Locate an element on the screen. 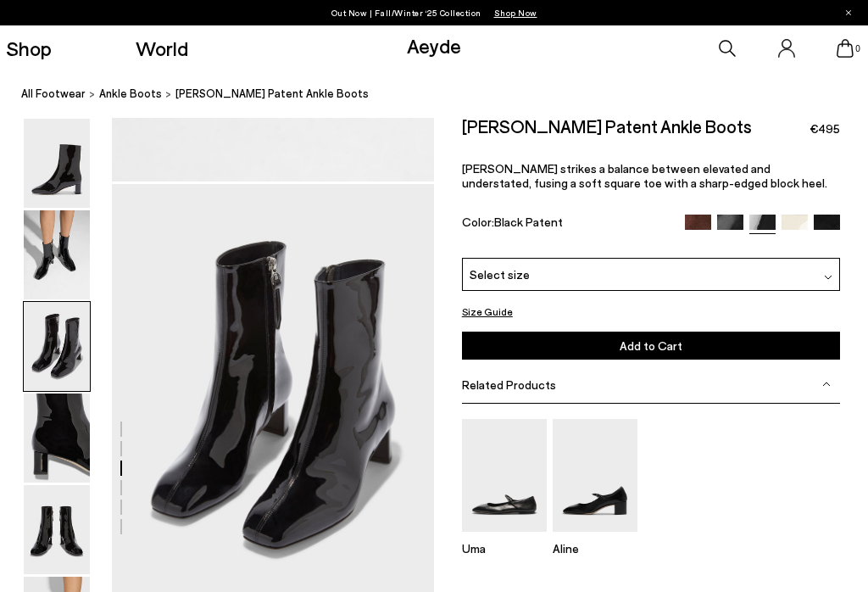 The width and height of the screenshot is (868, 592). span: ankle boots is located at coordinates (131, 93).